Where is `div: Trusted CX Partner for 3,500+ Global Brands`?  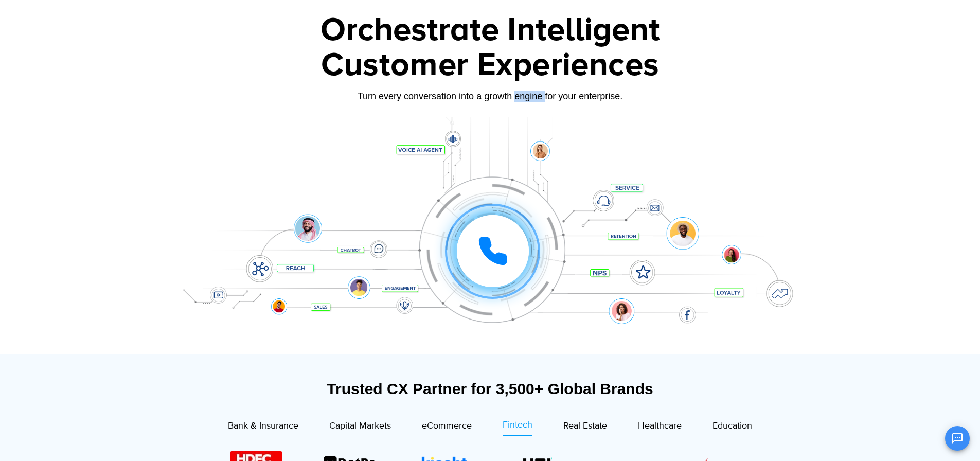 div: Trusted CX Partner for 3,500+ Global Brands is located at coordinates (490, 388).